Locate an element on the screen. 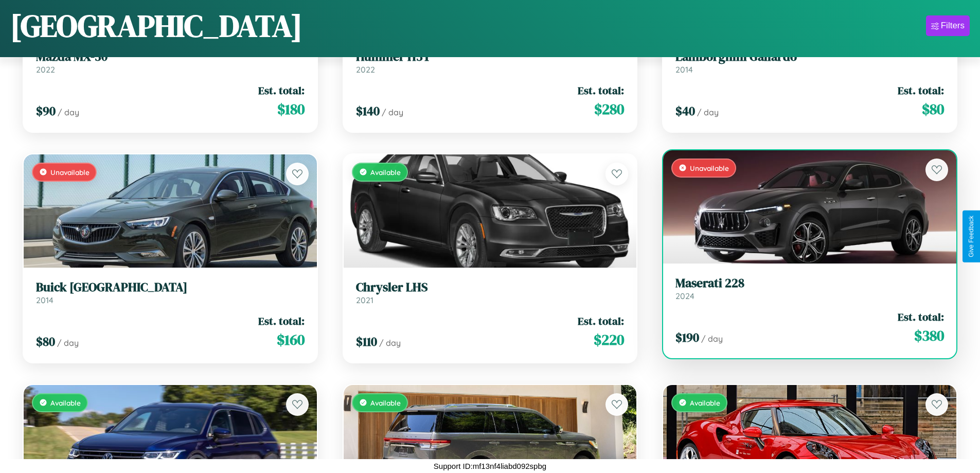  a: Lamborghini Gallardo2014 is located at coordinates (810, 62).